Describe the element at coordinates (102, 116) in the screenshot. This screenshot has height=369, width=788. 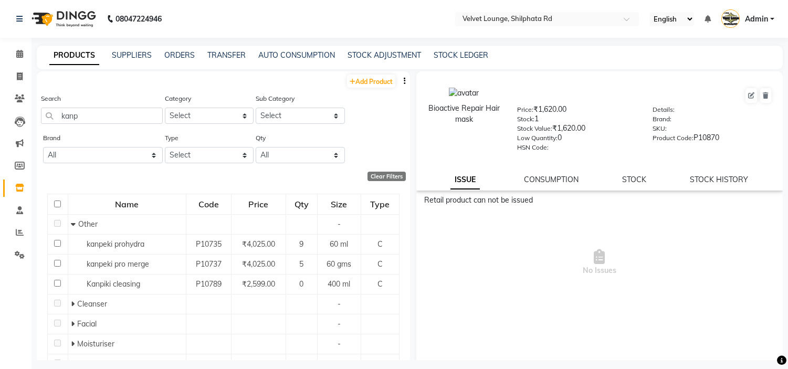
I see `input: Search by product name or code` at that location.